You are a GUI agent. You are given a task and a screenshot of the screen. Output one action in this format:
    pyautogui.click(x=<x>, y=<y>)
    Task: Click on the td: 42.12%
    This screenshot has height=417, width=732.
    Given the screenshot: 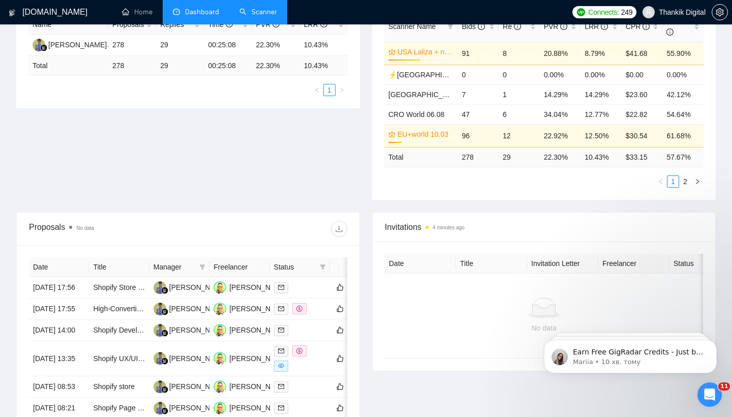 What is the action you would take?
    pyautogui.click(x=682, y=94)
    